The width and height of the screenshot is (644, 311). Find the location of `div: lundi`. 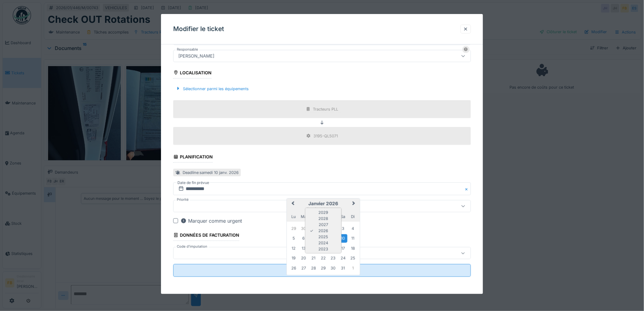

div: lundi is located at coordinates (294, 217).